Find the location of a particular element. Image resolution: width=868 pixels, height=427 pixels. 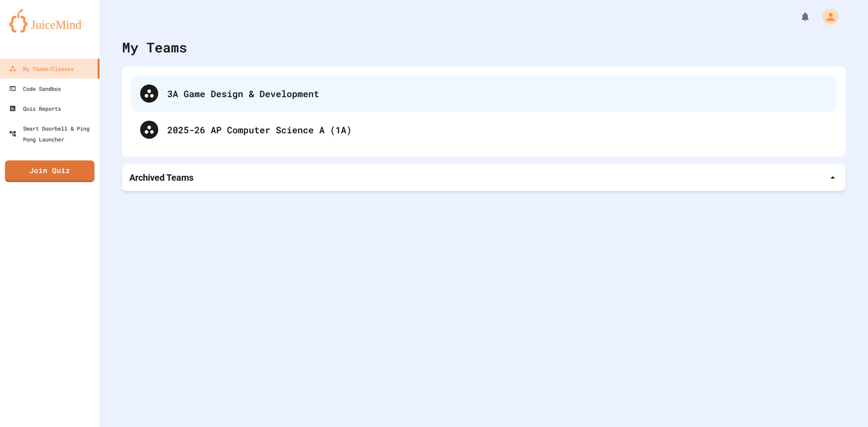

div: Quiz Reports is located at coordinates (35, 108).